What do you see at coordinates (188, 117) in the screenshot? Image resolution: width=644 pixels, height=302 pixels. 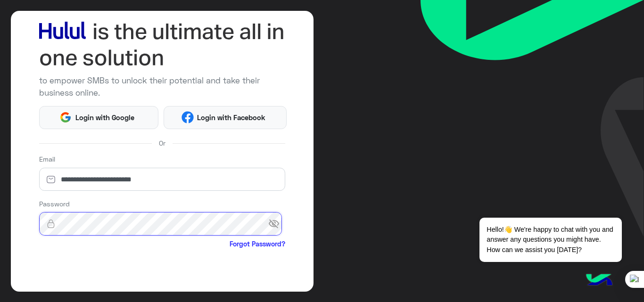 I see `img: Facebook` at bounding box center [188, 117].